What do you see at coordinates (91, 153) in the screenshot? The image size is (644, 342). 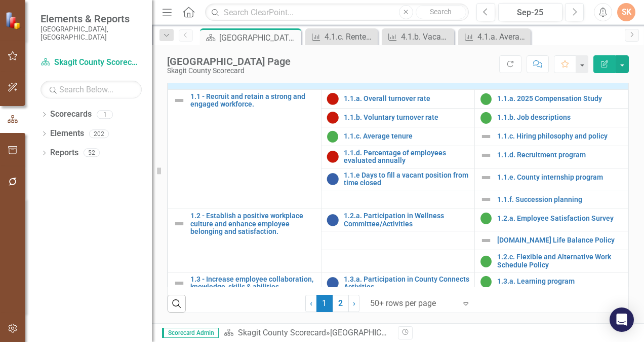 I see `div: 52` at bounding box center [91, 153].